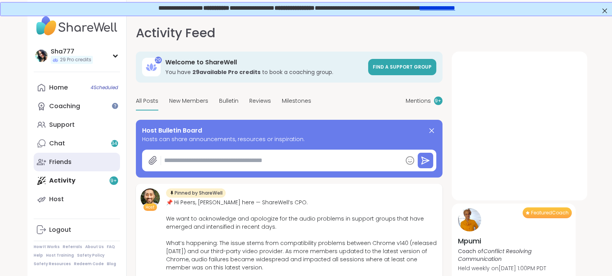 The width and height of the screenshot is (612, 276). What do you see at coordinates (72, 247) in the screenshot?
I see `a: Referrals` at bounding box center [72, 247].